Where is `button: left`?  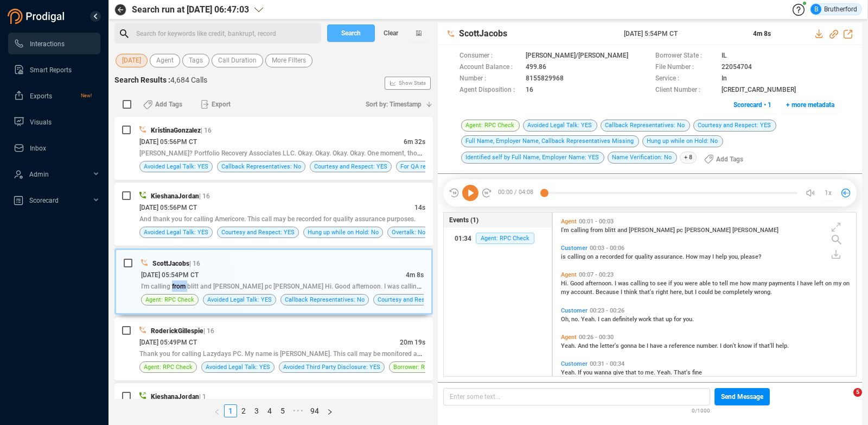
button: left is located at coordinates (217, 410).